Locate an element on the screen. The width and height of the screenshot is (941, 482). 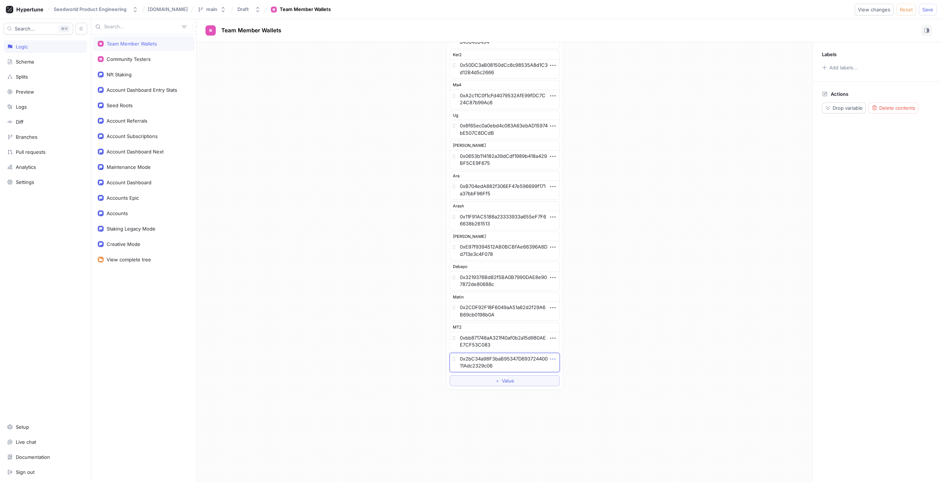
div: Documentation is located at coordinates (33, 457).